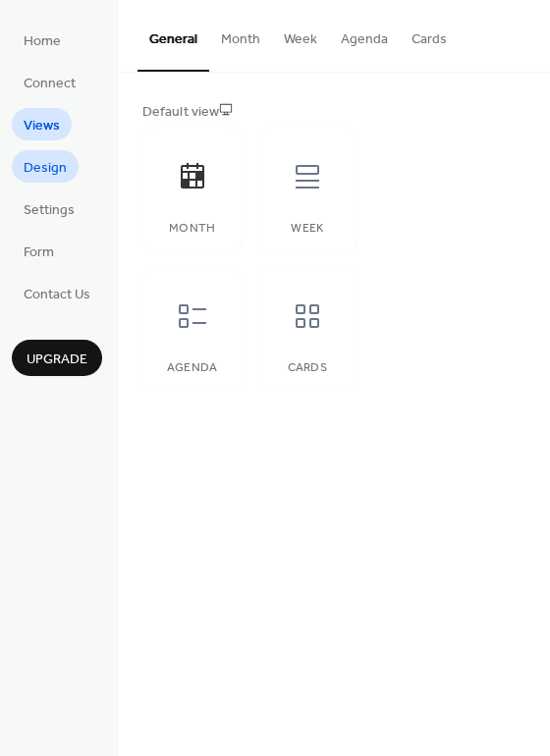 The width and height of the screenshot is (550, 756). Describe the element at coordinates (42, 41) in the screenshot. I see `span: Home` at that location.